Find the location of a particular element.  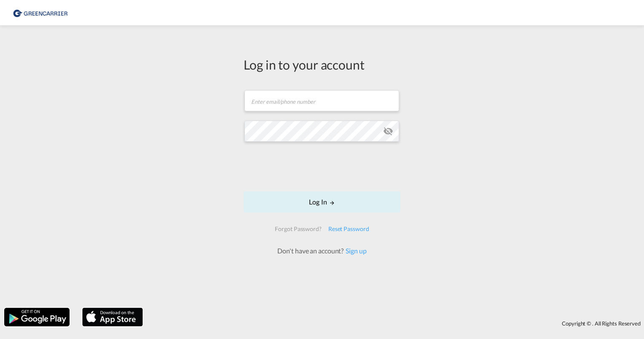

img: google.png is located at coordinates (36, 317).